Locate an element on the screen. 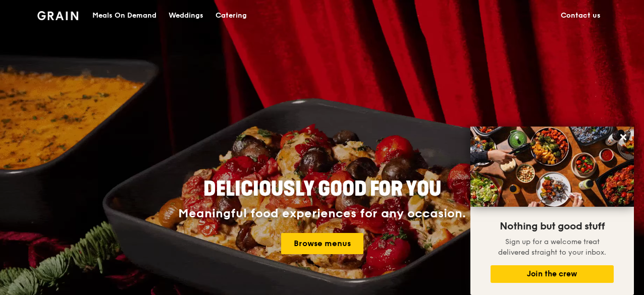 The height and width of the screenshot is (295, 644). a: Weddings is located at coordinates (186, 16).